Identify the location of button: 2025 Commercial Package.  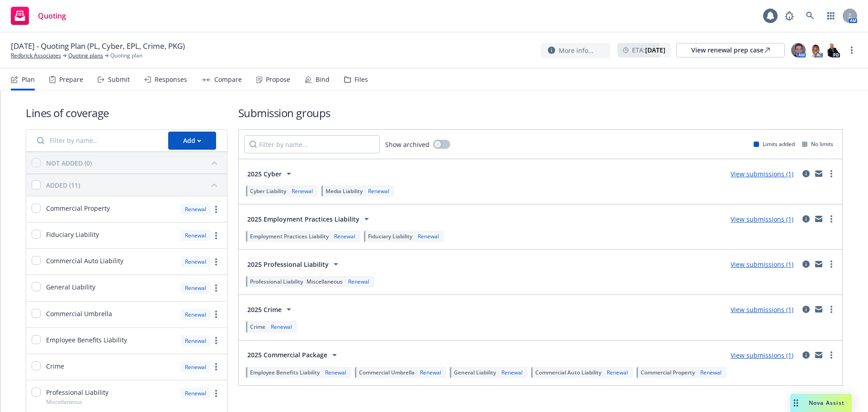
(293, 355).